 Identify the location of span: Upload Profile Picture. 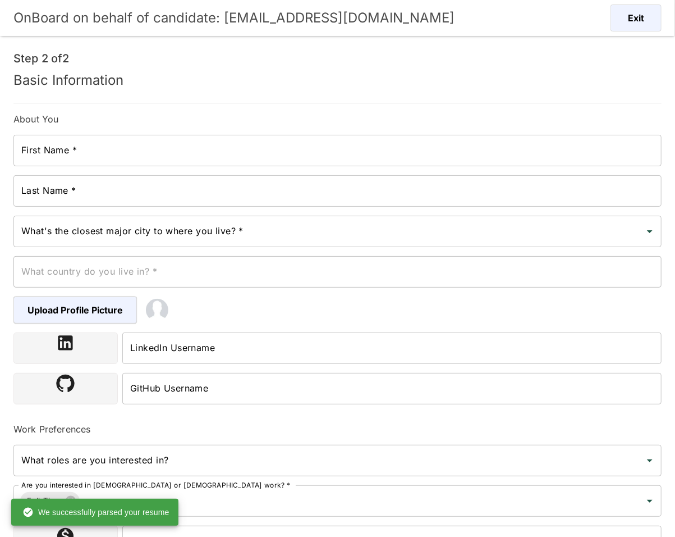
(75, 310).